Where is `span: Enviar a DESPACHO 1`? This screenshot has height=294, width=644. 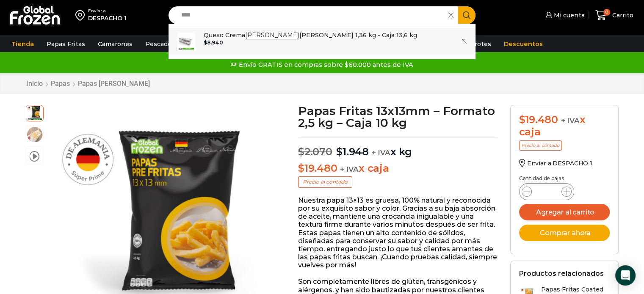
span: Enviar a DESPACHO 1 is located at coordinates (560, 164).